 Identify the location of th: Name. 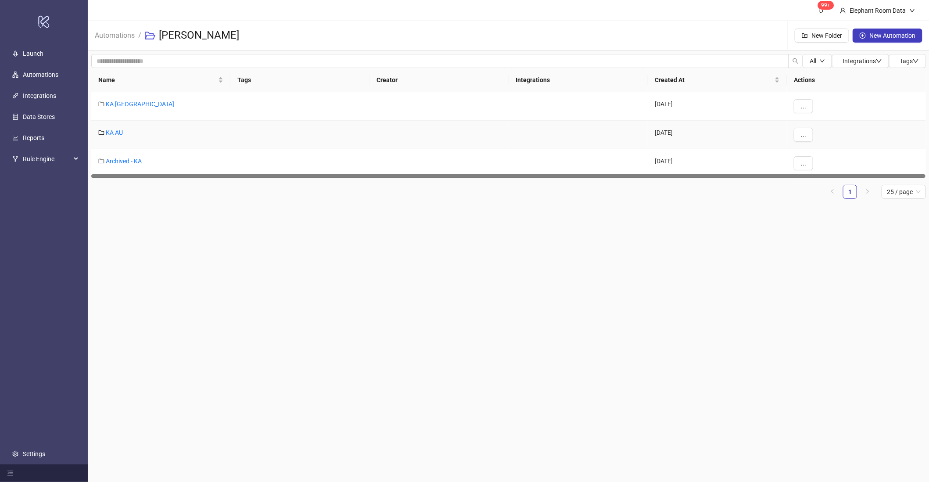
(161, 80).